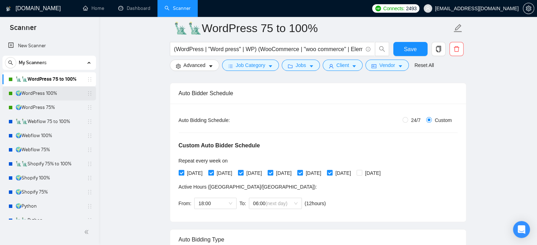 The image size is (537, 245). What do you see at coordinates (416, 120) in the screenshot?
I see `span: 24/7` at bounding box center [416, 120].